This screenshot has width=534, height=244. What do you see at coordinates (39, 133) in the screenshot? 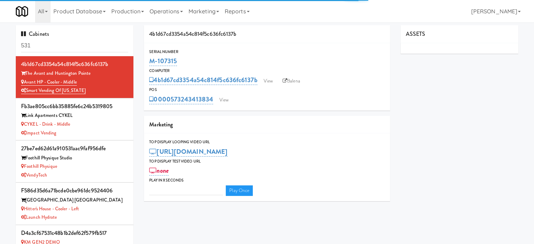
I see `a: Impact Vending` at bounding box center [39, 133].